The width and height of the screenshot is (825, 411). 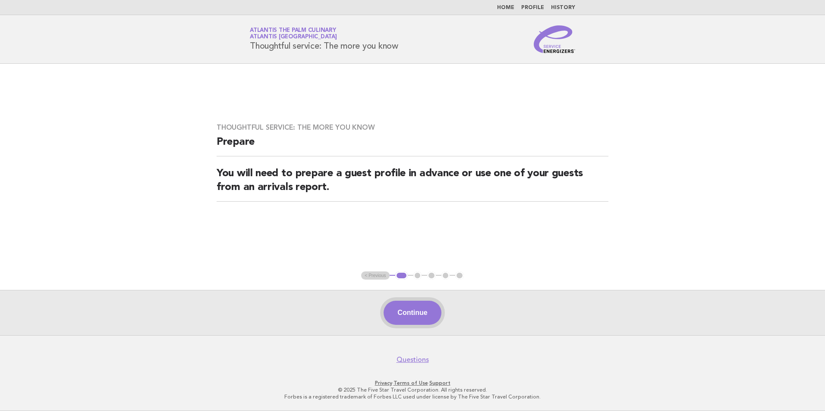 What do you see at coordinates (401, 276) in the screenshot?
I see `button: 1` at bounding box center [401, 276].